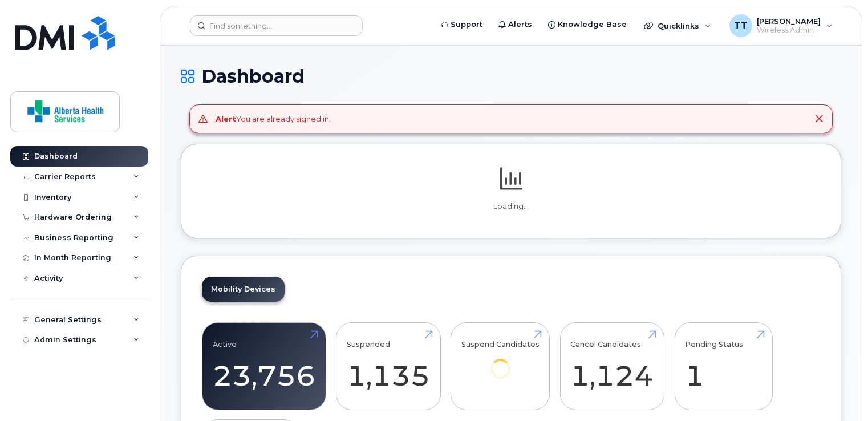  Describe the element at coordinates (511, 76) in the screenshot. I see `h1: Dashboard` at that location.